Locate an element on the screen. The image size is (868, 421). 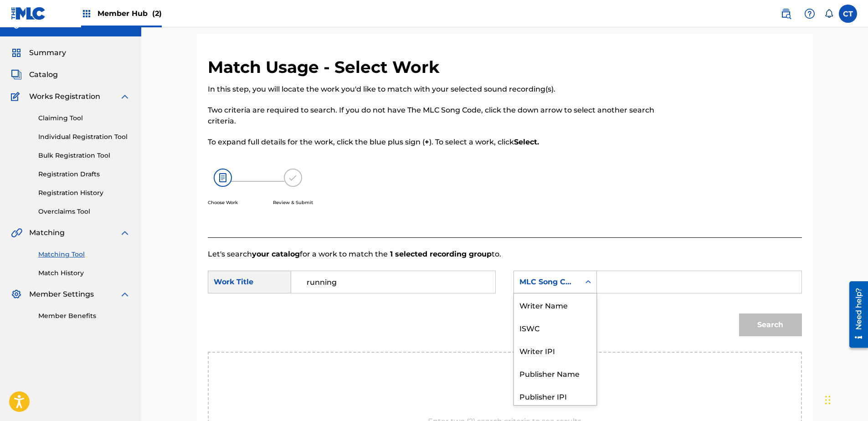
p: Two criteria are required to search. If you do not have The MLC Song Code, click the down arrow t... is located at coordinates (436, 116).